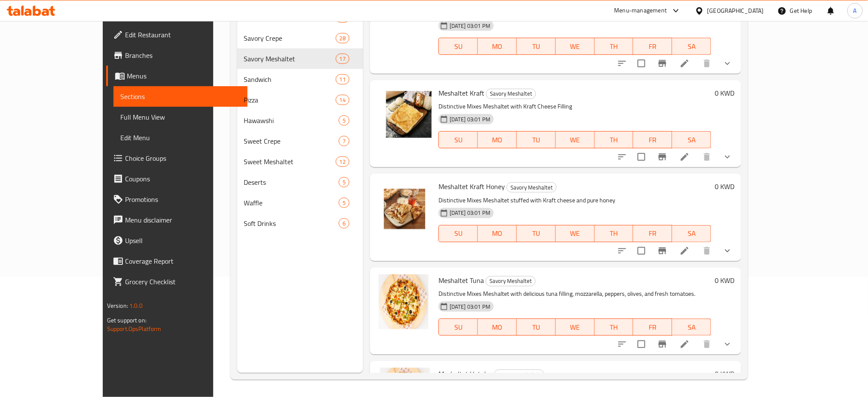 Image resolution: width=868 pixels, height=397 pixels. What do you see at coordinates (291, 203) in the screenshot?
I see `span: Waffle` at bounding box center [291, 203].